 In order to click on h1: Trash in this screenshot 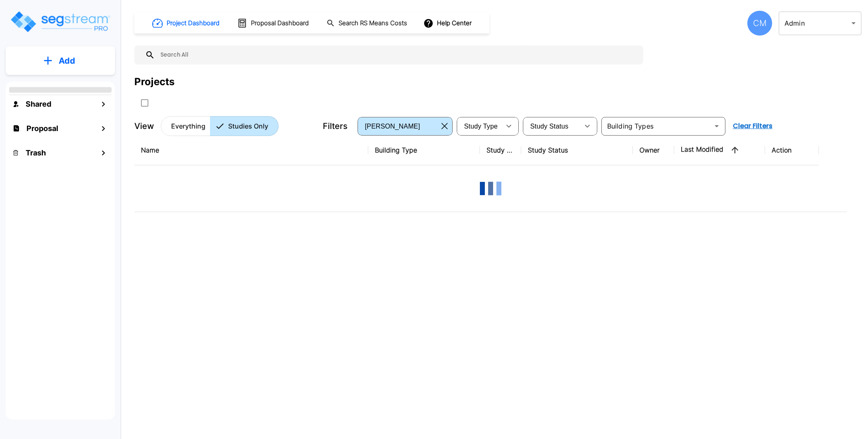, I will do `click(35, 152)`.